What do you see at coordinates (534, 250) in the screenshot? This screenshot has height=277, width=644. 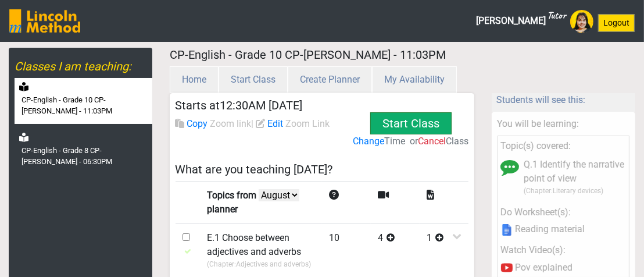 I see `label: Watch Video(s):` at bounding box center [534, 250].